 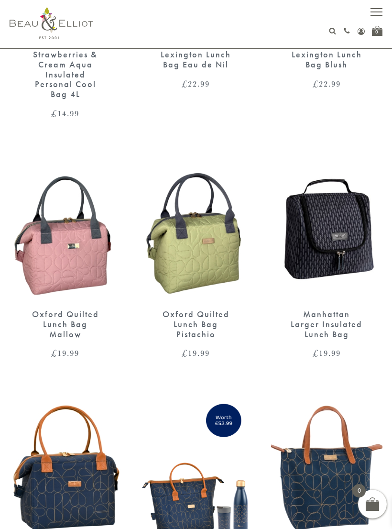 What do you see at coordinates (359, 491) in the screenshot?
I see `span: 0` at bounding box center [359, 491].